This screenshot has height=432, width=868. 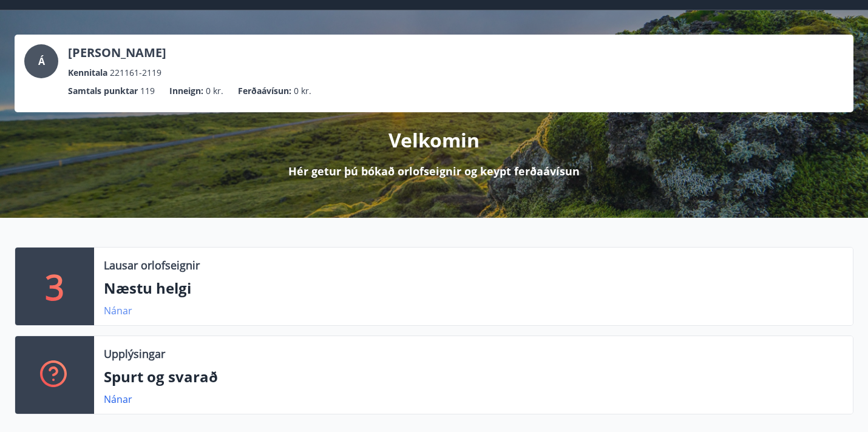 What do you see at coordinates (135, 73) in the screenshot?
I see `span: 221161-2119` at bounding box center [135, 73].